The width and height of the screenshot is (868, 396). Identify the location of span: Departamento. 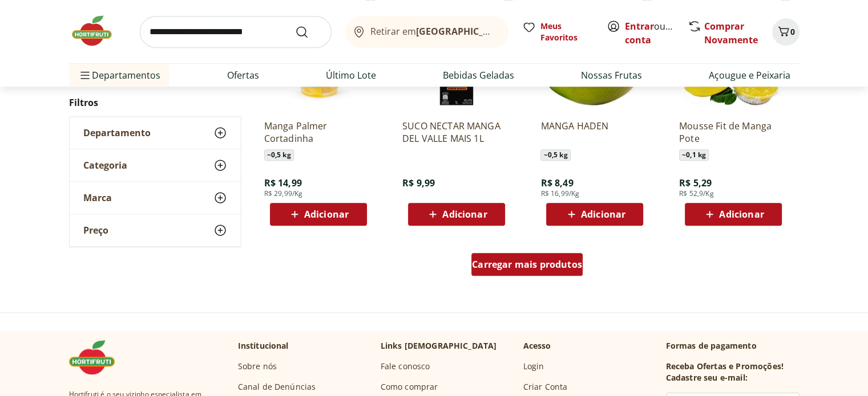
(117, 133).